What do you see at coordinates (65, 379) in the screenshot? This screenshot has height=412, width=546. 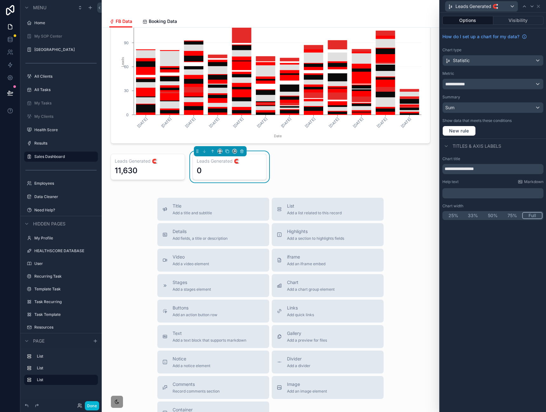 I see `label: List` at bounding box center [65, 379].